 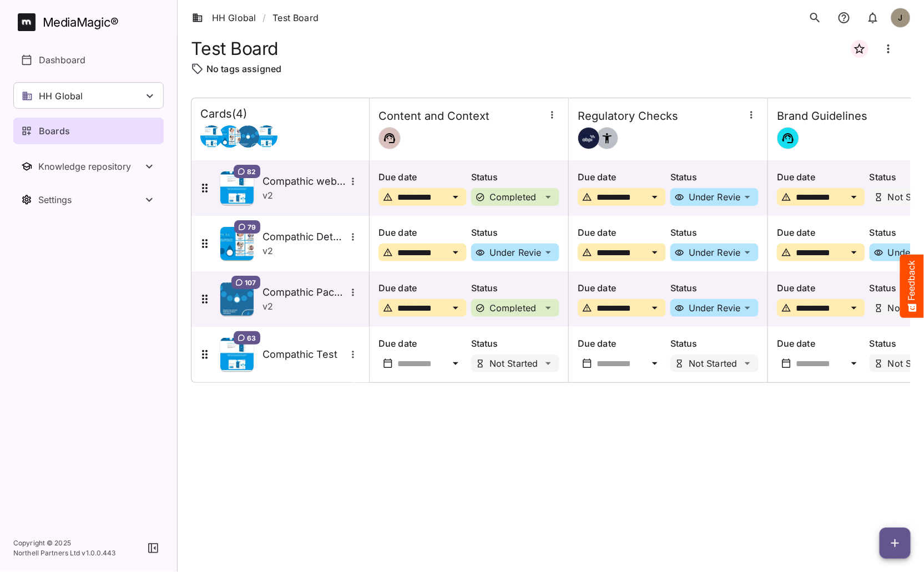 I want to click on button: More options for Compathic Detail Aid, so click(x=353, y=237).